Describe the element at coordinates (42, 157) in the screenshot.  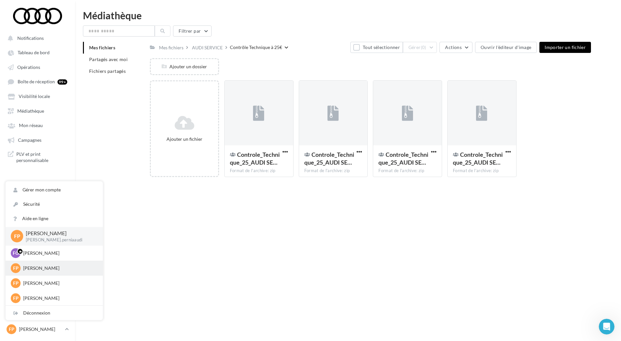
I see `span: PLV et print personnalisable` at that location.